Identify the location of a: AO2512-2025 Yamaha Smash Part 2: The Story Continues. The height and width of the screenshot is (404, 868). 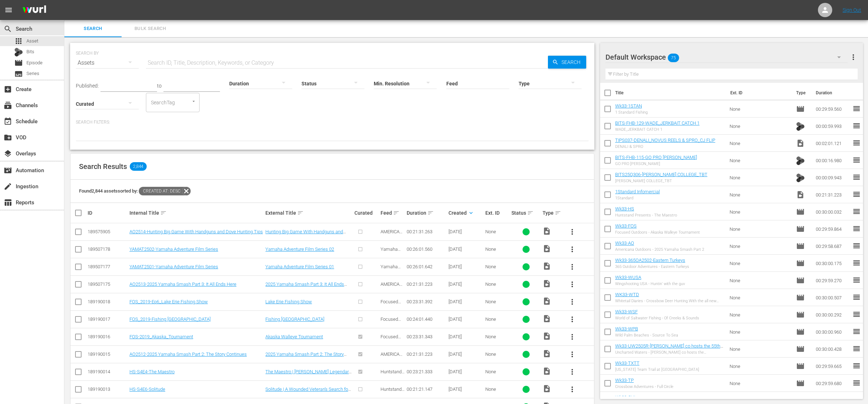
(188, 354).